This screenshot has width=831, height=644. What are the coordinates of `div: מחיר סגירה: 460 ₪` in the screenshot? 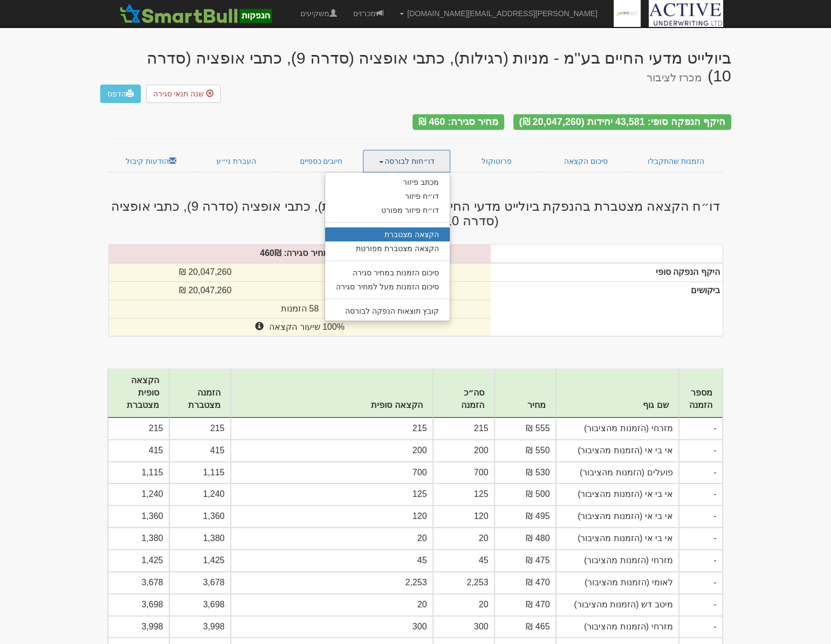 It's located at (458, 122).